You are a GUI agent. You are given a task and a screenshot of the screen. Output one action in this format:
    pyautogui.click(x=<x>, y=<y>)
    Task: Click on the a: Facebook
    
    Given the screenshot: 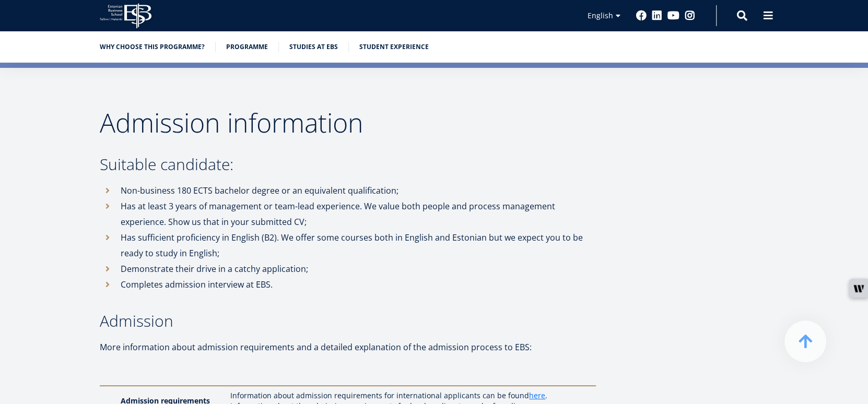 What is the action you would take?
    pyautogui.click(x=642, y=15)
    